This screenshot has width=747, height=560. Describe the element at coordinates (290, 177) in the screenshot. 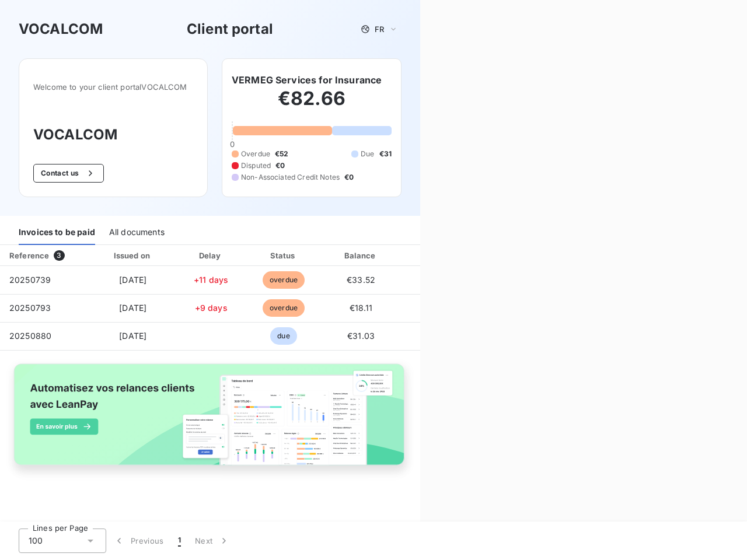

I see `span: Non-Associated Credit Notes` at that location.